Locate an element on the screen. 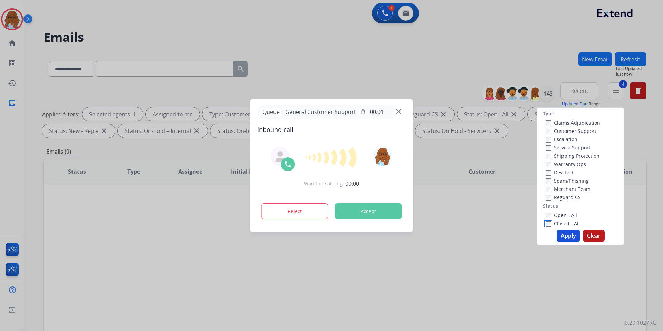  img: call-icon is located at coordinates (288, 164).